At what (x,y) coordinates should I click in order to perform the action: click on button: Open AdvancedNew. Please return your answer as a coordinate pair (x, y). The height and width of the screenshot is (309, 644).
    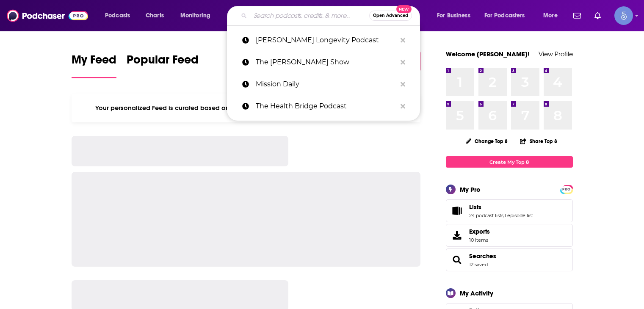
    Looking at the image, I should click on (390, 16).